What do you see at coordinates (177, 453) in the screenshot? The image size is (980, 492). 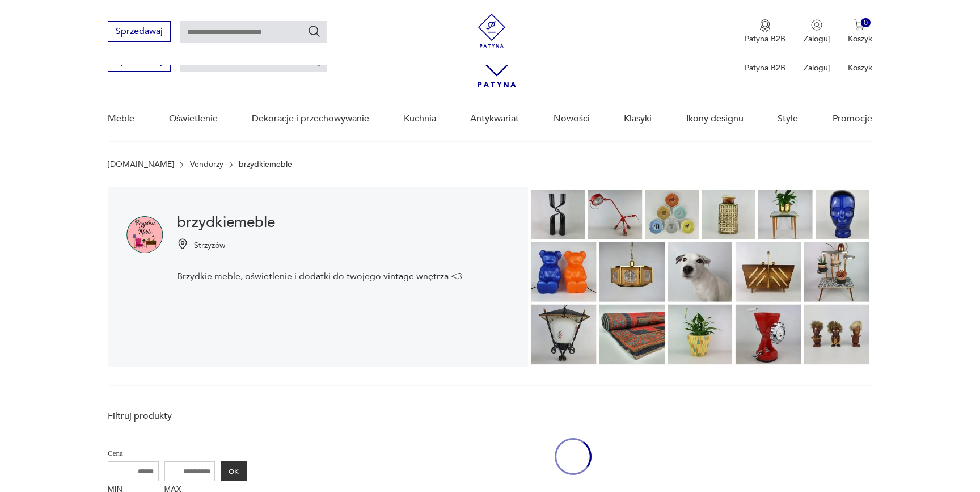 I see `p: Cena` at bounding box center [177, 453].